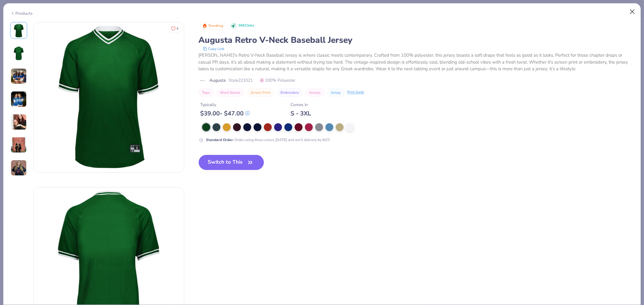  I want to click on img: brand logo, so click(202, 80).